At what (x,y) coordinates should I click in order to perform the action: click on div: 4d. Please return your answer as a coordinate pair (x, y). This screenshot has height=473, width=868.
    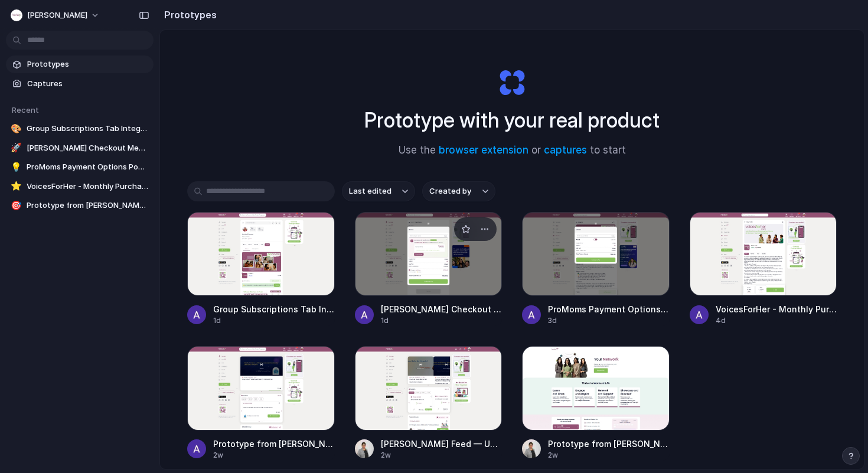
    Looking at the image, I should click on (776, 321).